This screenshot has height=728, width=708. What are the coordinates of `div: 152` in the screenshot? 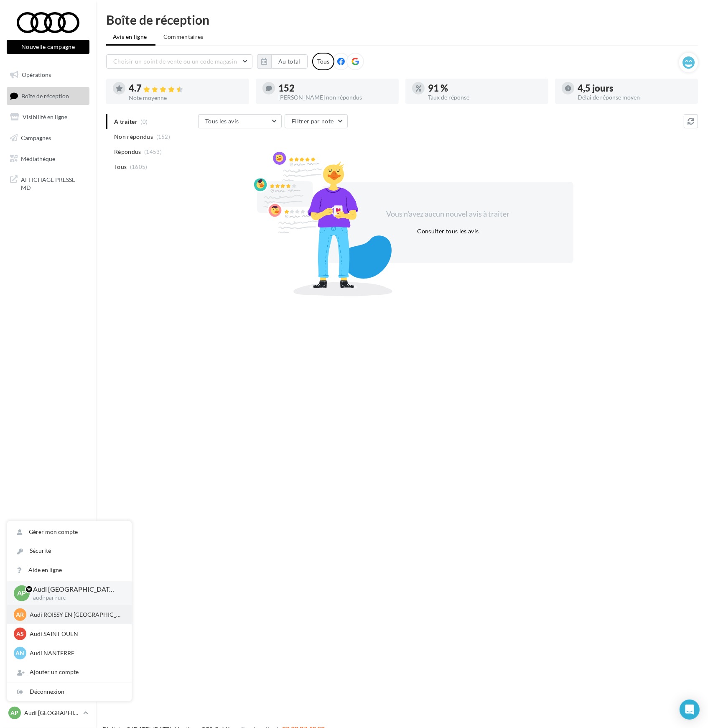 It's located at (335, 88).